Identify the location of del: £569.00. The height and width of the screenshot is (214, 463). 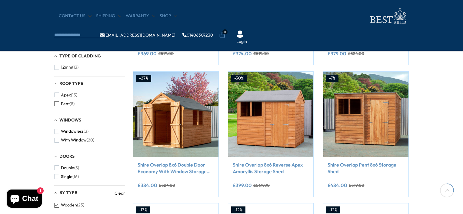
(261, 186).